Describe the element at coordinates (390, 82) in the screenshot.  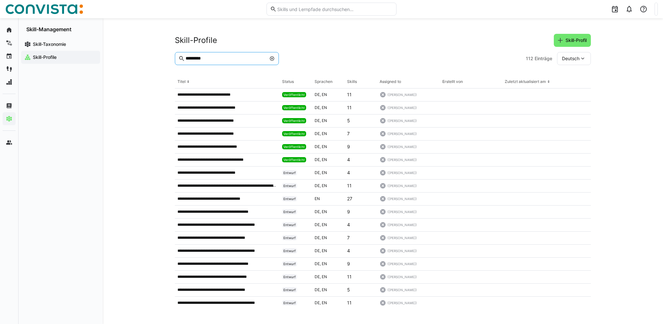
I see `div: Assigned to` at that location.